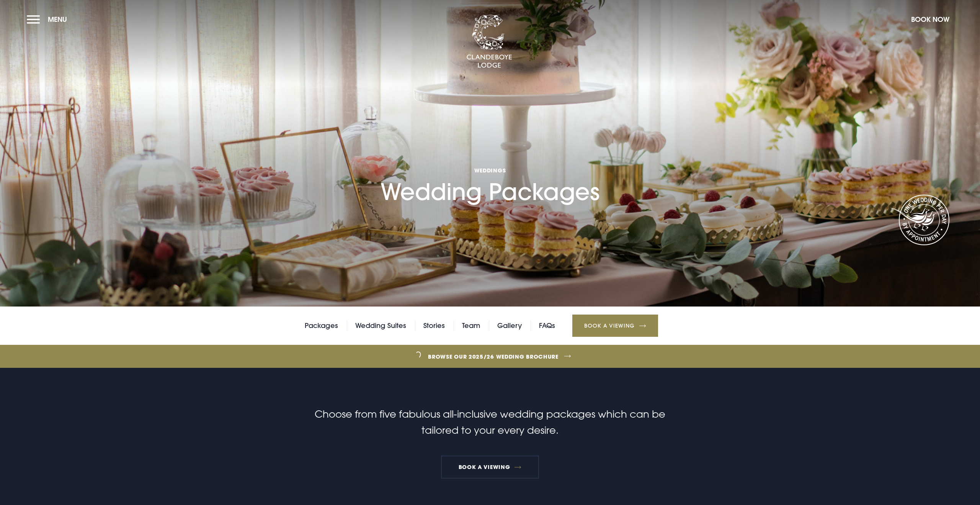 This screenshot has width=980, height=505. I want to click on a: FAQs, so click(547, 325).